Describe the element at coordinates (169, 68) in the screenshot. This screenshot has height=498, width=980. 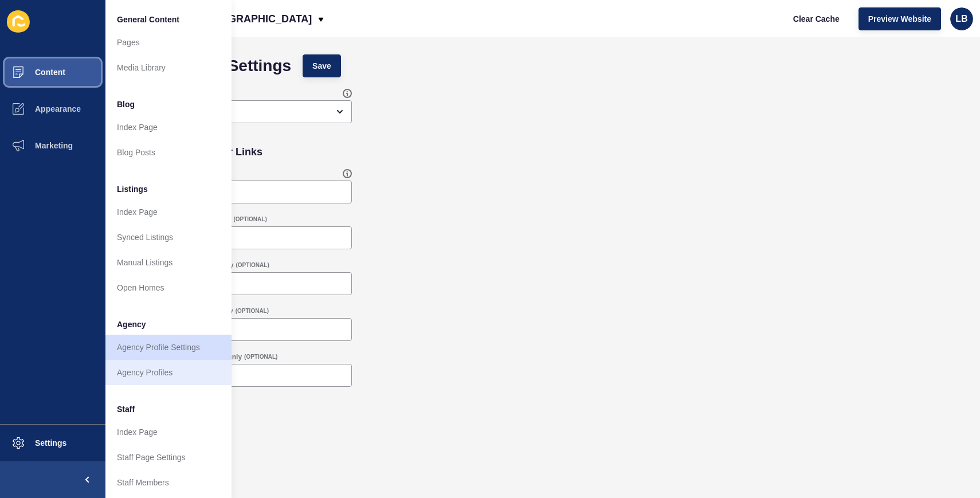
I see `a: Media Library` at that location.